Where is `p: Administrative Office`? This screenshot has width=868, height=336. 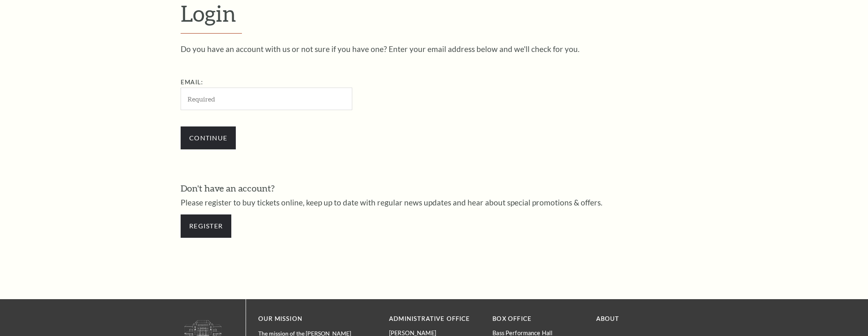 p: Administrative Office is located at coordinates (434, 318).